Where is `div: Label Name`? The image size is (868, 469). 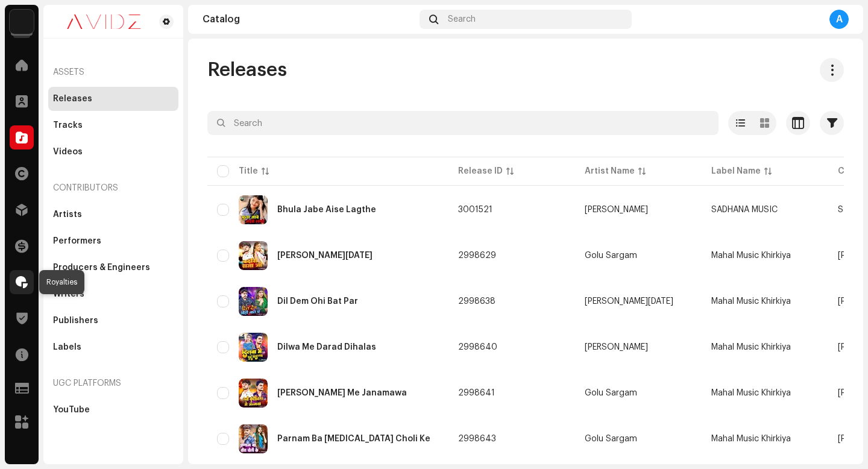 div: Label Name is located at coordinates (736, 172).